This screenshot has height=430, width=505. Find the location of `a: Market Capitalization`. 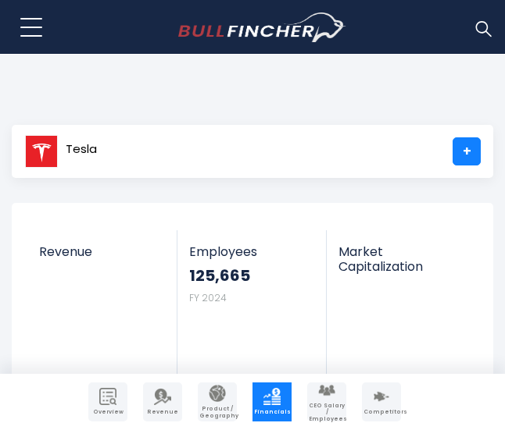

a: Market Capitalization is located at coordinates (401, 262).